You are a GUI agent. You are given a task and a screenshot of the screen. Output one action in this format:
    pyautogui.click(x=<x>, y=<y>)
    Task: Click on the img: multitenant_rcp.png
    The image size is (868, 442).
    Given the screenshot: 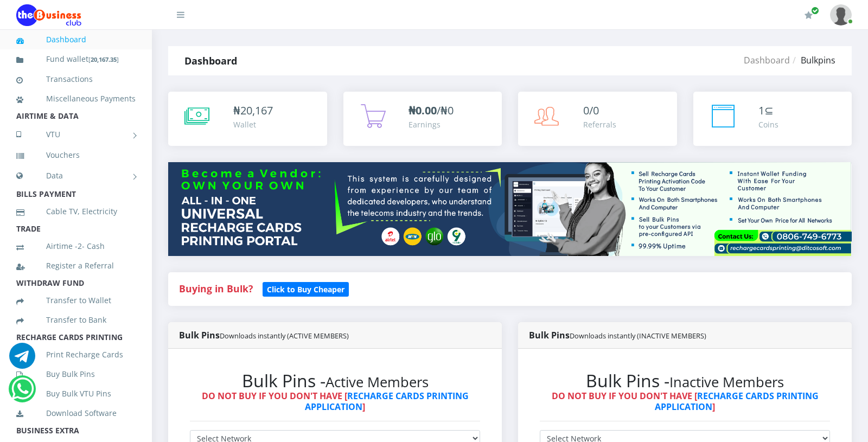 What is the action you would take?
    pyautogui.click(x=510, y=209)
    